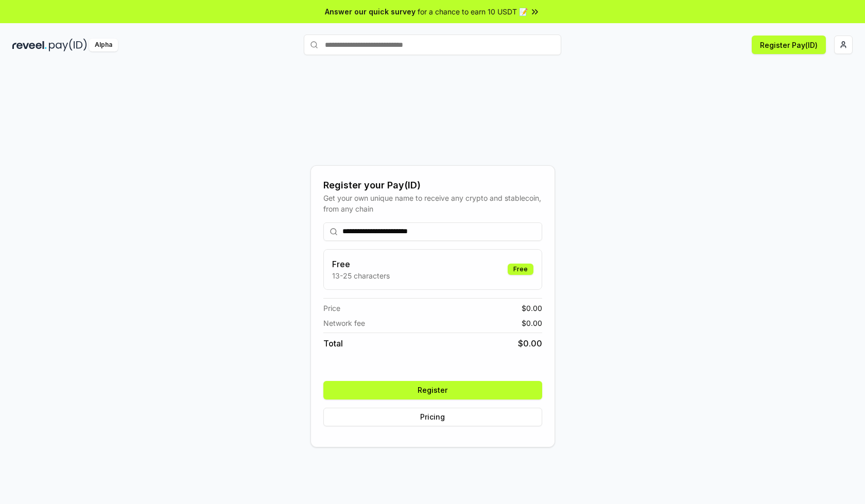 The height and width of the screenshot is (504, 865). What do you see at coordinates (432, 417) in the screenshot?
I see `button: Pricing` at bounding box center [432, 417].